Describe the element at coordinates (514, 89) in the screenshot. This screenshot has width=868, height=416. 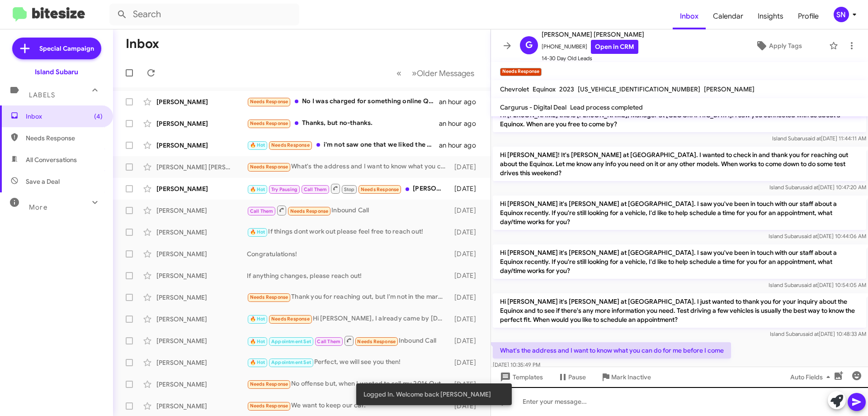
I see `span: Chevrolet` at that location.